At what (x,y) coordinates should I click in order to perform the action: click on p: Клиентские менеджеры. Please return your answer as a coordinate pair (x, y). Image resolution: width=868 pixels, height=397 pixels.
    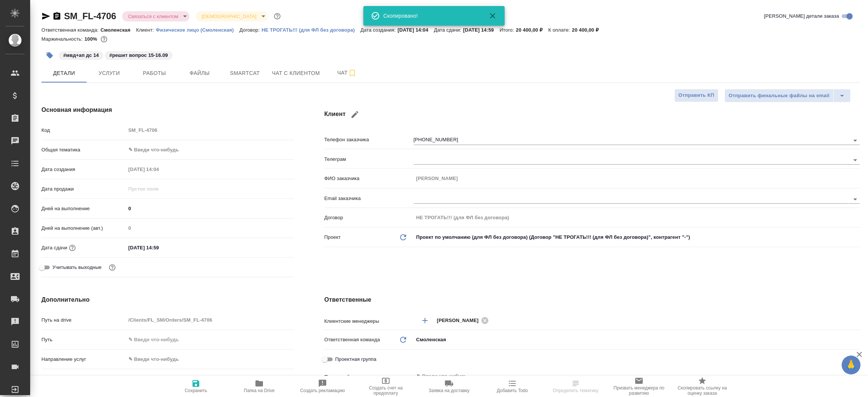
    Looking at the image, I should click on (368, 322).